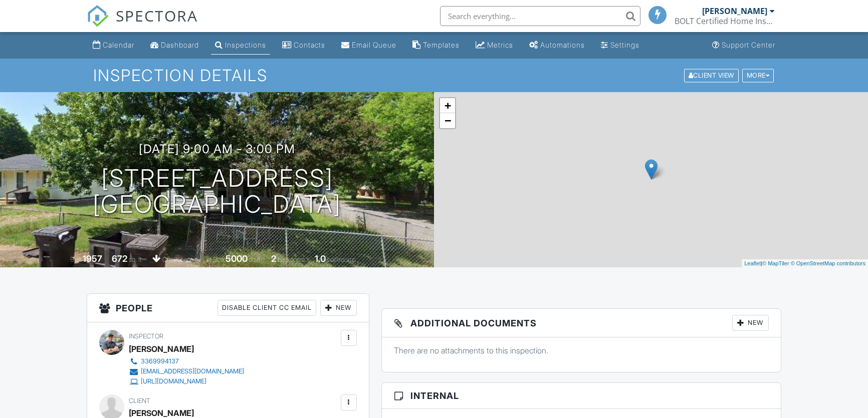 The height and width of the screenshot is (418, 868). I want to click on span: sq.ft., so click(255, 259).